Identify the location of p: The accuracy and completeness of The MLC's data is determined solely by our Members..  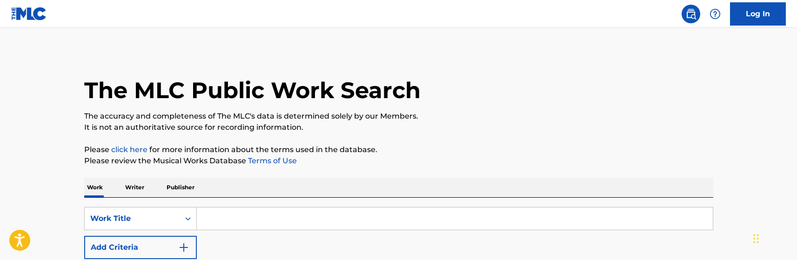
(399, 116).